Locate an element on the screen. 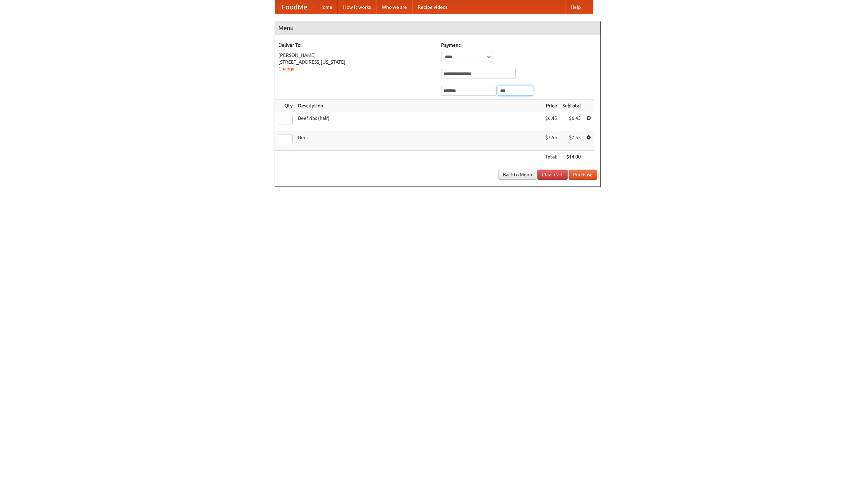 This screenshot has height=479, width=868. th: Price is located at coordinates (552, 106).